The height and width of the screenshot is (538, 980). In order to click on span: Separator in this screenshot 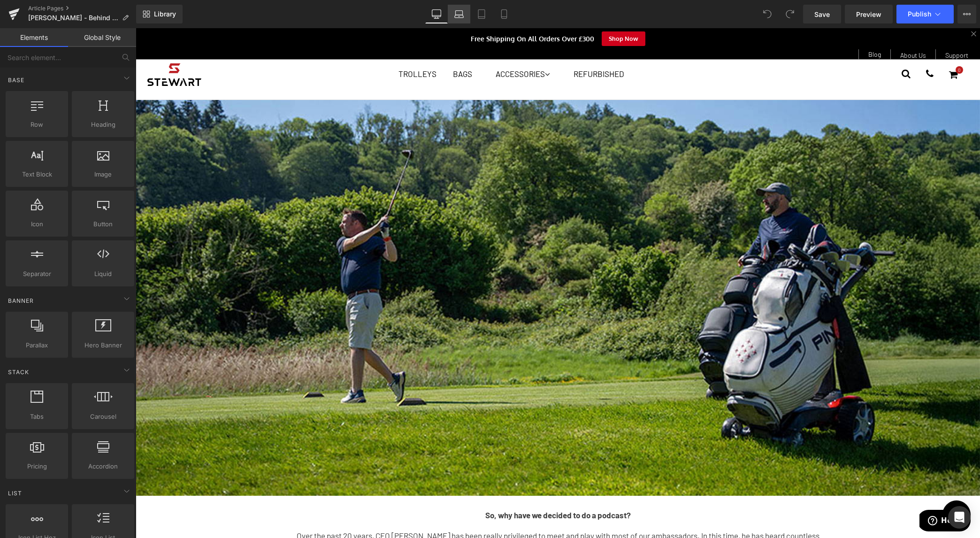, I will do `click(37, 274)`.